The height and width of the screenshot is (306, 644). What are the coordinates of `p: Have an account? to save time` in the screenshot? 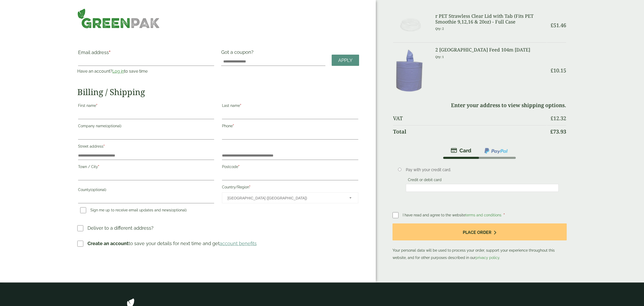 It's located at (146, 72).